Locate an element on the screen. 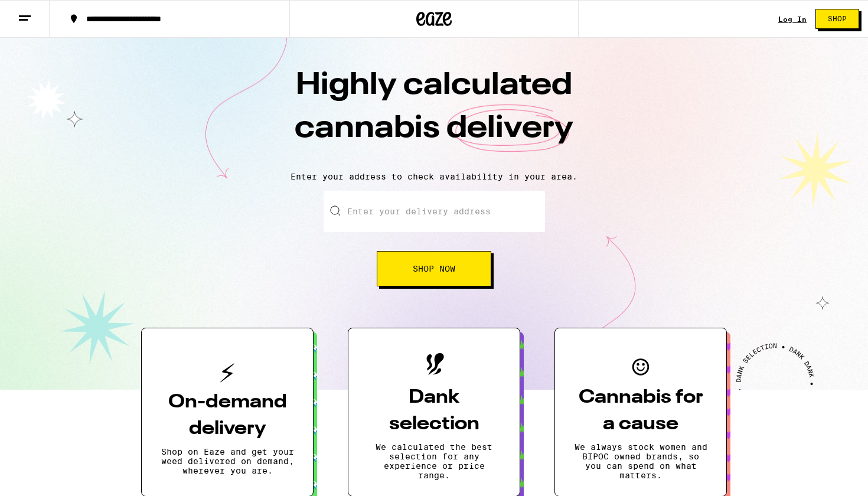 This screenshot has width=868, height=496. h3: Dank selection is located at coordinates (434, 411).